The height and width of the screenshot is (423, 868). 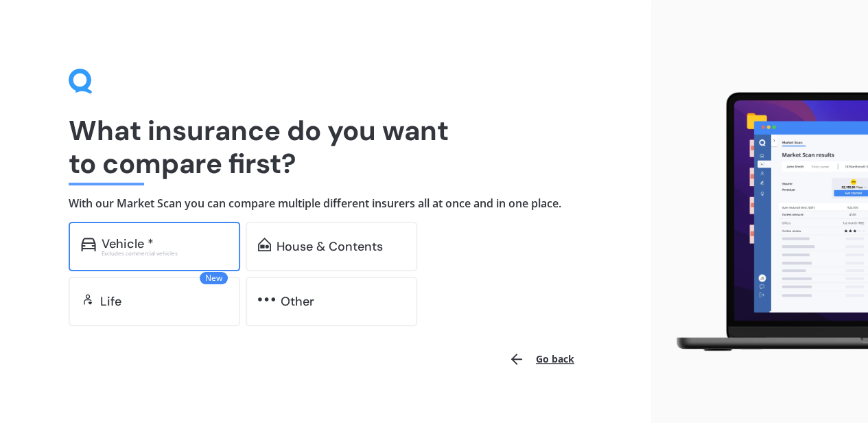 What do you see at coordinates (329, 247) in the screenshot?
I see `div: House & Contents` at bounding box center [329, 247].